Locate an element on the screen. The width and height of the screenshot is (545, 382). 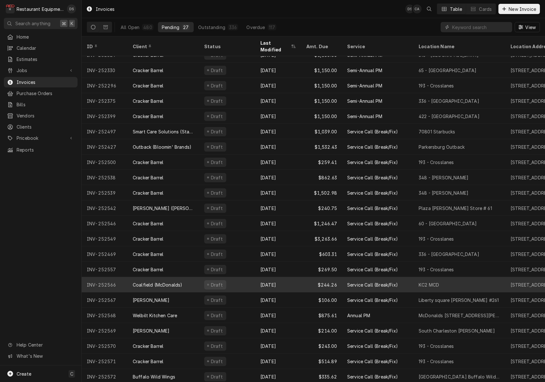
span: Create is located at coordinates (24, 374).